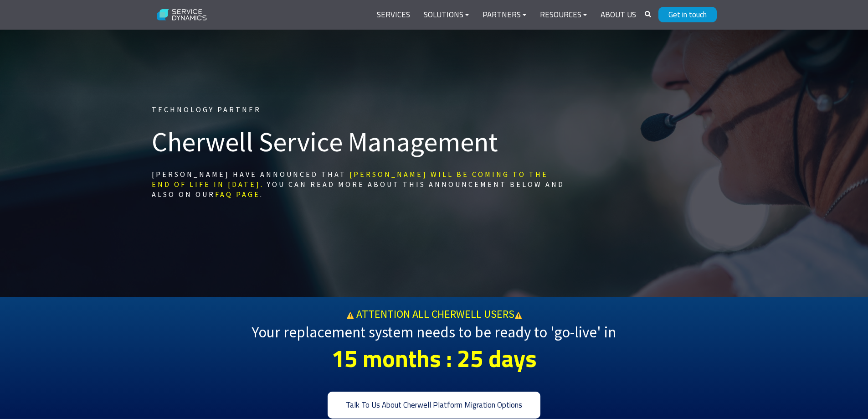  Describe the element at coordinates (359, 142) in the screenshot. I see `h1: Cherwell Service Management` at that location.